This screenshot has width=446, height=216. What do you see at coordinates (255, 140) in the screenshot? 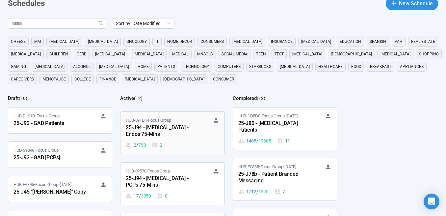
I see `div: 1468` at bounding box center [255, 140].